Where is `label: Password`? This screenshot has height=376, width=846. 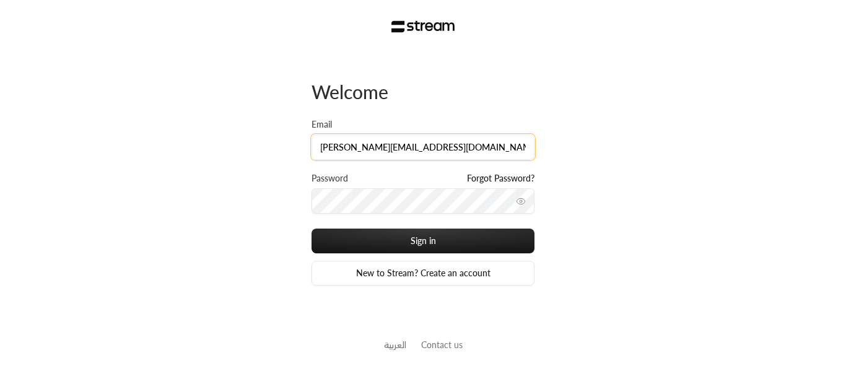
label: Password is located at coordinates (329, 178).